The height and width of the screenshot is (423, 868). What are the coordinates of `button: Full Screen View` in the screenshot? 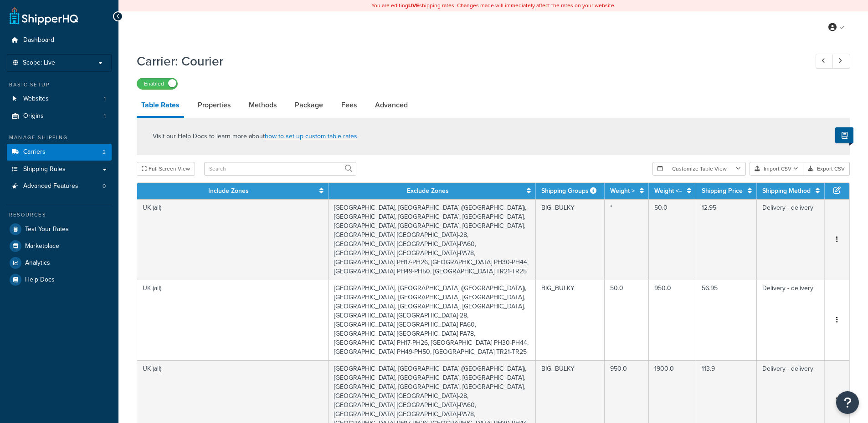 It's located at (166, 169).